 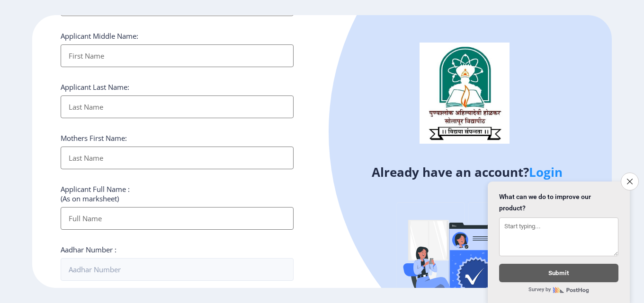 What do you see at coordinates (89, 249) in the screenshot?
I see `label: Aadhar Number :` at bounding box center [89, 249].